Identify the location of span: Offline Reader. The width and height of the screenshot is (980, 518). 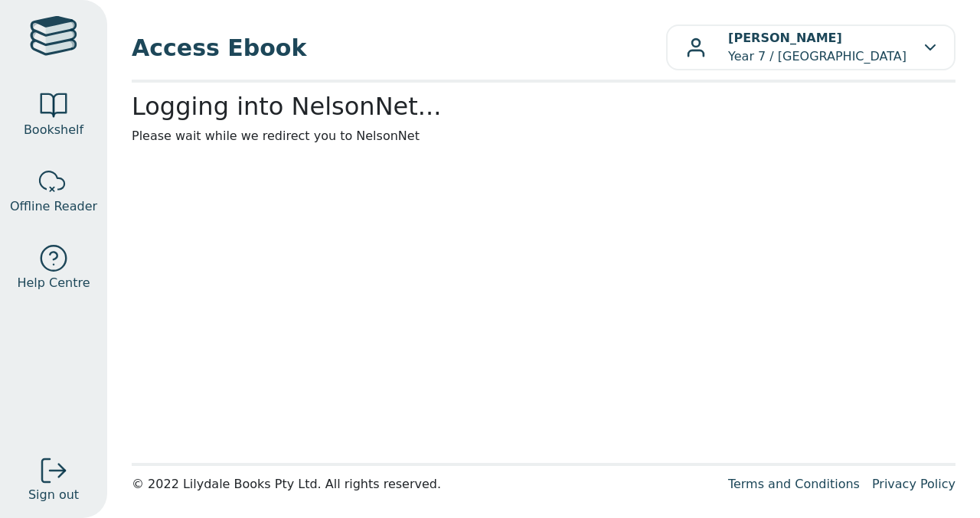
(54, 206).